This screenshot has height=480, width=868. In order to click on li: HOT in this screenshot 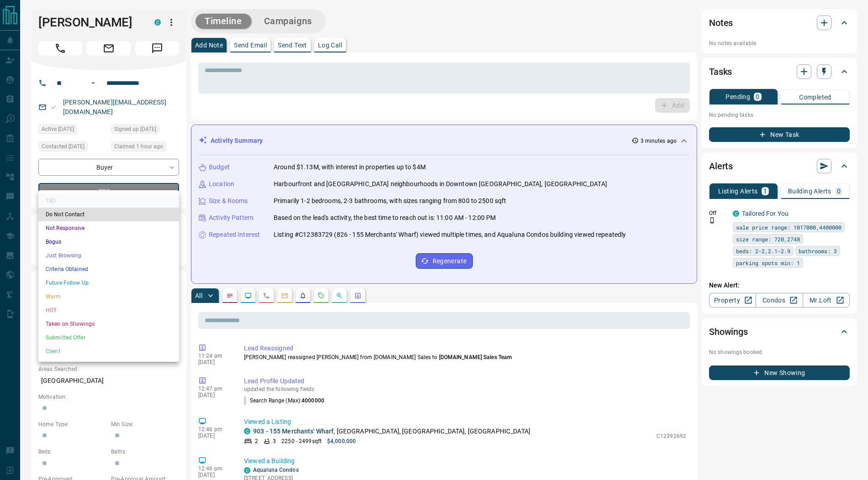, I will do `click(109, 310)`.